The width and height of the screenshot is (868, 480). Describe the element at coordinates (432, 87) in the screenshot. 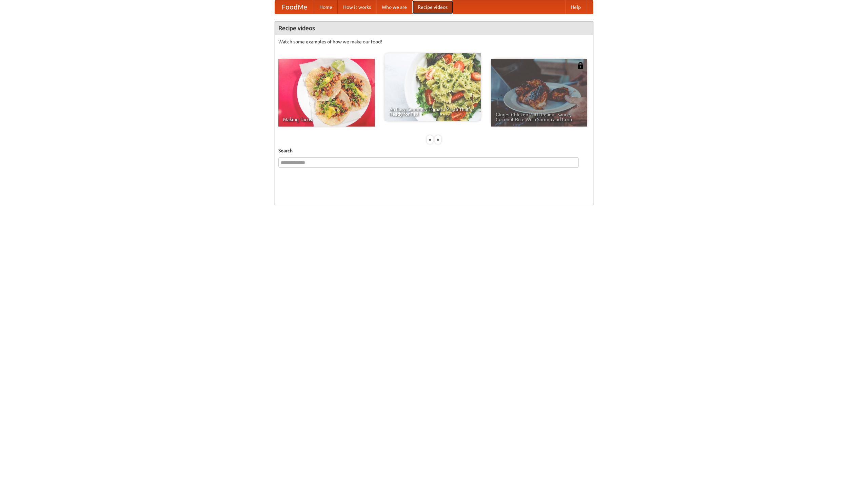

I see `a: An Easy, Summery Tomato Pasta That's Ready for Fall` at that location.